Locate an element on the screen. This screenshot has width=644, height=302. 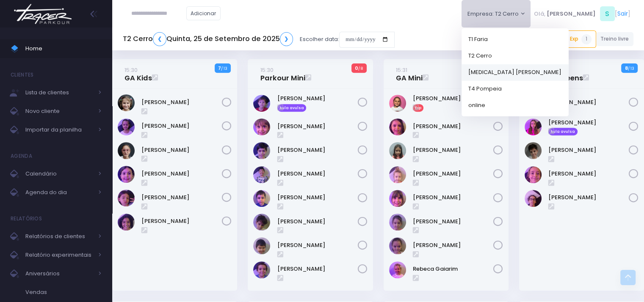
img: Marcelly Zimmermann Freire is located at coordinates (126, 198).